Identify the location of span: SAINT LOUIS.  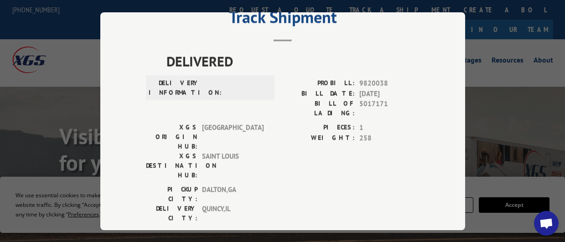
(233, 165).